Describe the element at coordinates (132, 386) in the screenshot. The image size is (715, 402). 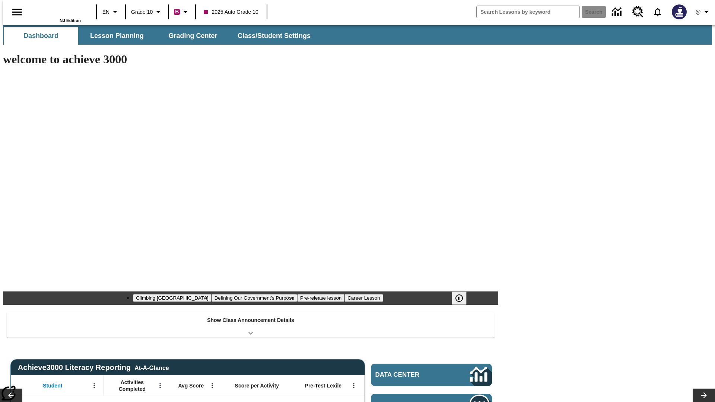
I see `span: Activities Completed` at that location.